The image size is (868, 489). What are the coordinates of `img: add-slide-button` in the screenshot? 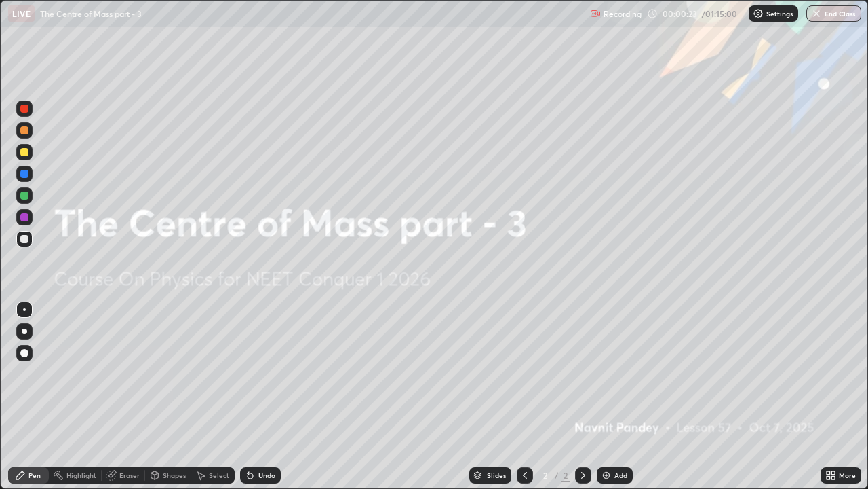 It's located at (607, 475).